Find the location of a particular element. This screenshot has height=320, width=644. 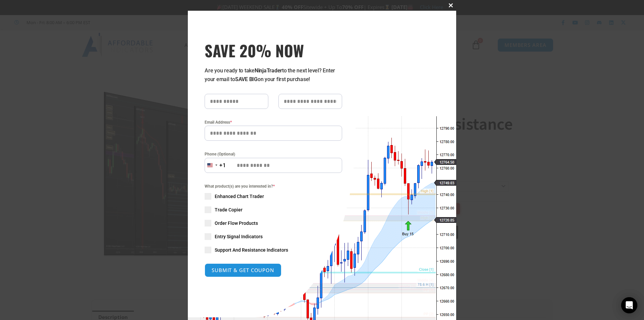

span: Support And Resistance Indicators is located at coordinates (251, 250).